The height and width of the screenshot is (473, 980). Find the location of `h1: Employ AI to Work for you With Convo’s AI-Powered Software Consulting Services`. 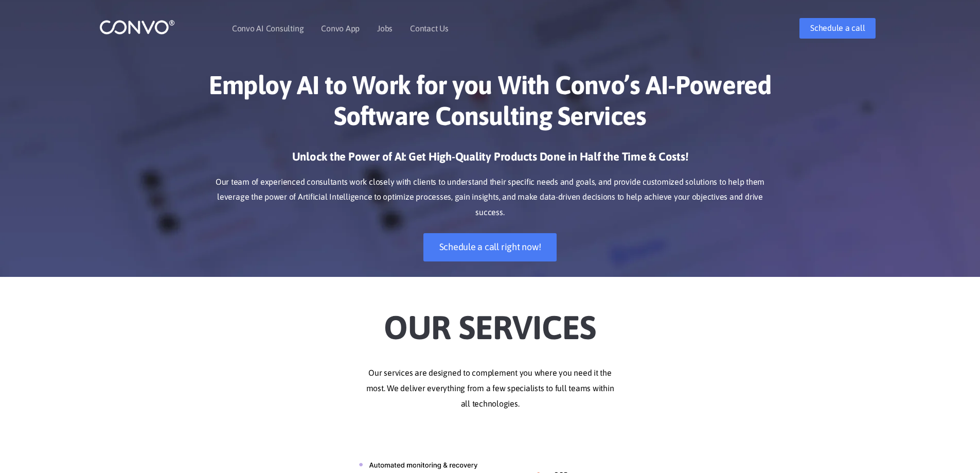

h1: Employ AI to Work for you With Convo’s AI-Powered Software Consulting Services is located at coordinates (490, 104).